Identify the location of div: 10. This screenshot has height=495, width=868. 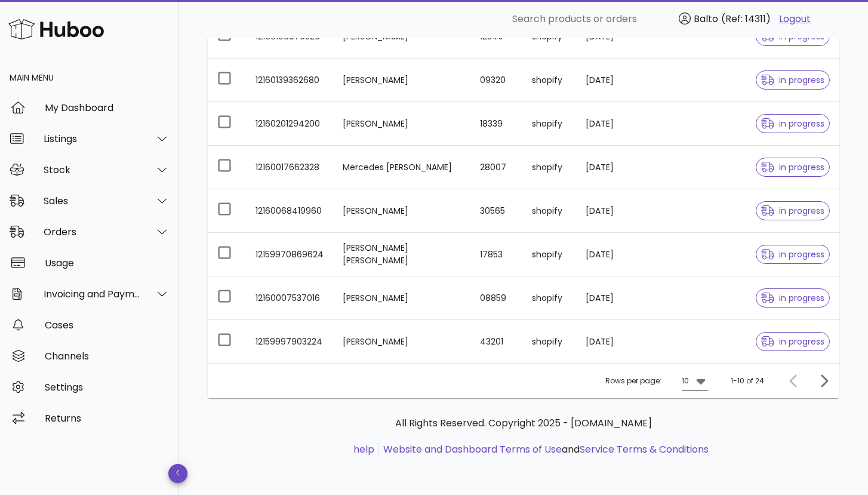
(685, 381).